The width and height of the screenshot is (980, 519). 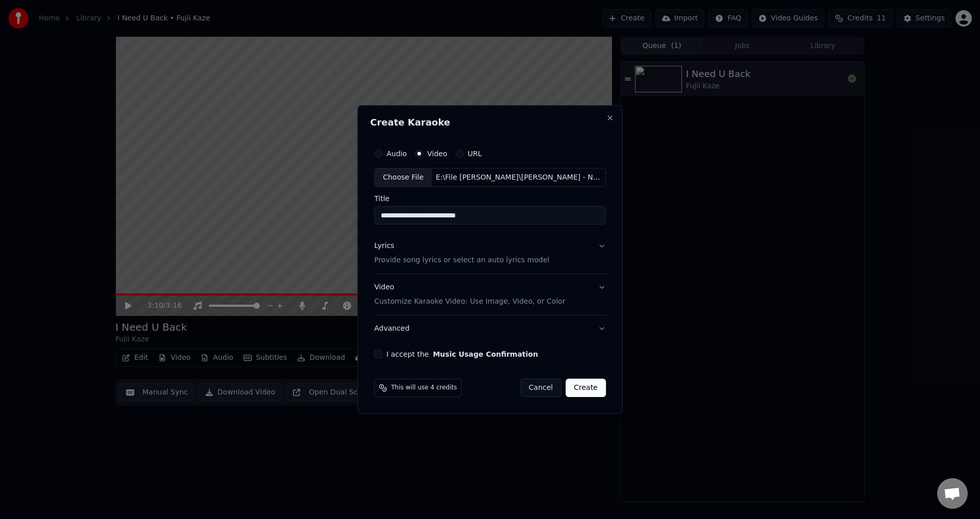 What do you see at coordinates (469, 302) in the screenshot?
I see `p: Customize Karaoke Video: Use Image, Video, or Color` at bounding box center [469, 302].